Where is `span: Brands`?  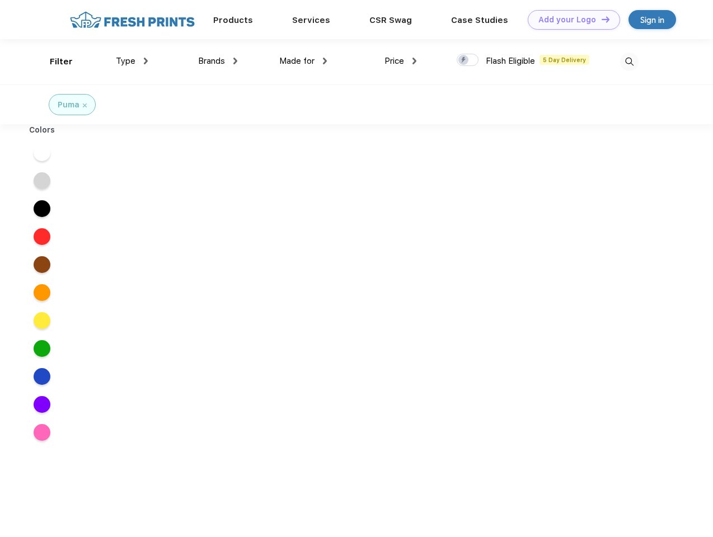
span: Brands is located at coordinates (211, 61).